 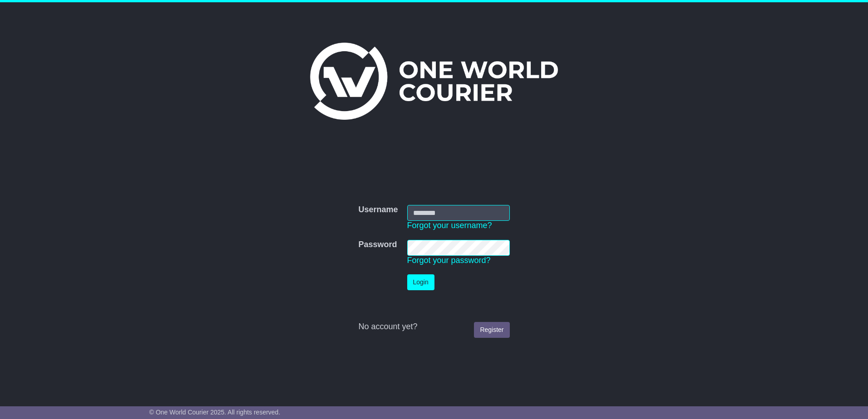 What do you see at coordinates (491, 330) in the screenshot?
I see `a: Register` at bounding box center [491, 330].